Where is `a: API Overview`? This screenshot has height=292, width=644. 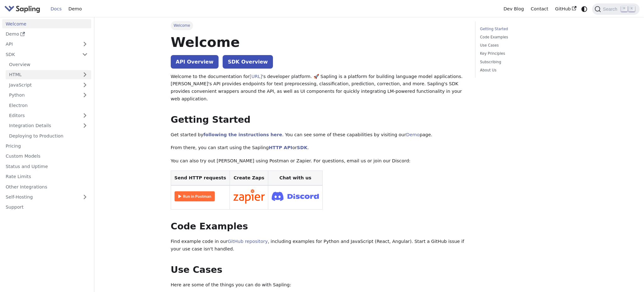
a: API Overview is located at coordinates (194, 62).